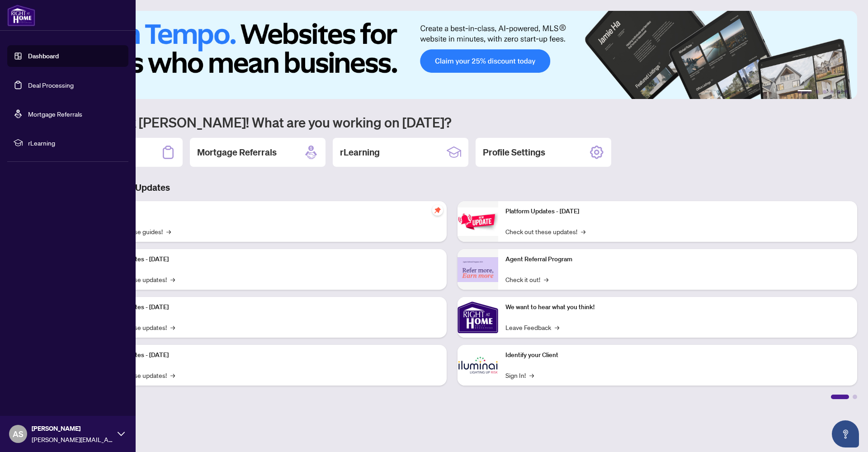 The width and height of the screenshot is (868, 452). Describe the element at coordinates (452, 187) in the screenshot. I see `h3: Brokerage & Industry Updates` at that location.